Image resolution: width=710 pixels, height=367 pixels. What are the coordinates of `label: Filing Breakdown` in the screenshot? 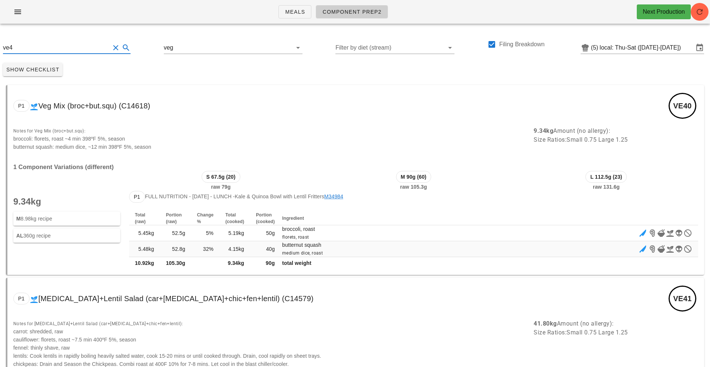 It's located at (522, 44).